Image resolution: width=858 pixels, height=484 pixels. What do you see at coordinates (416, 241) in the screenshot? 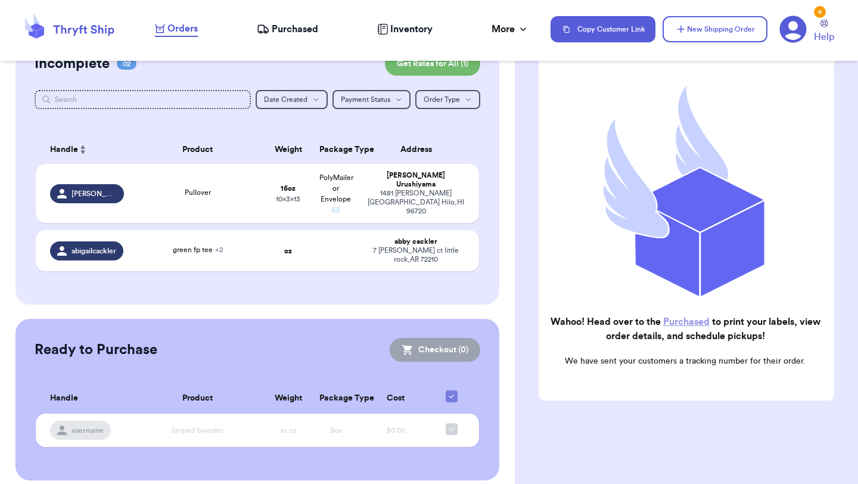
I see `div: abby cackler` at bounding box center [416, 241].